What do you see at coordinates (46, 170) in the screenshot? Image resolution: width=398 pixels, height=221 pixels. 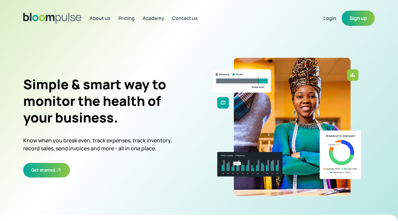 I see `a: Get started` at bounding box center [46, 170].